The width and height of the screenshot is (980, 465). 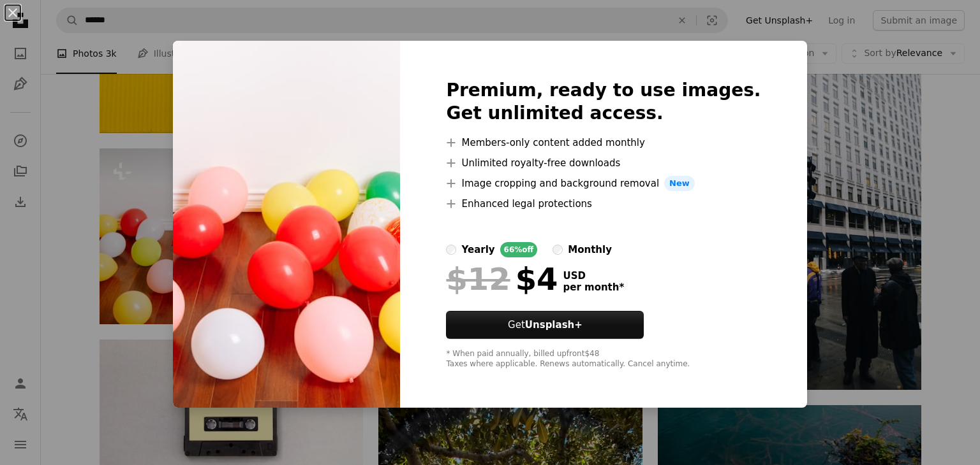 What do you see at coordinates (603, 360) in the screenshot?
I see `div: * When paid annually, billed upfront $48 Taxes where applicable. Renews automatically. Cancel any...` at bounding box center [603, 360].